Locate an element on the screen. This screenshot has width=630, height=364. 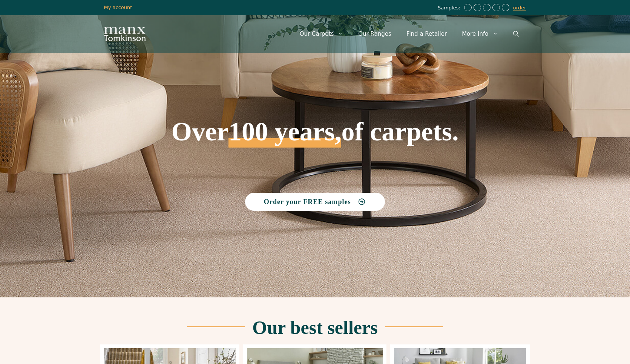
a: My account is located at coordinates (118, 7).